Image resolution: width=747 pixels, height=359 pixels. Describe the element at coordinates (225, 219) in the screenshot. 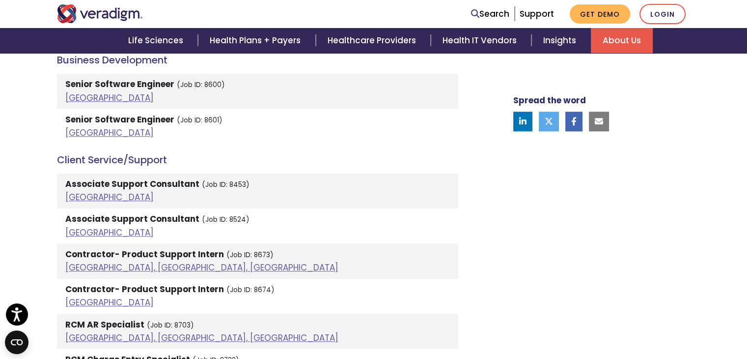

I see `small: (Job ID: 8524)` at that location.